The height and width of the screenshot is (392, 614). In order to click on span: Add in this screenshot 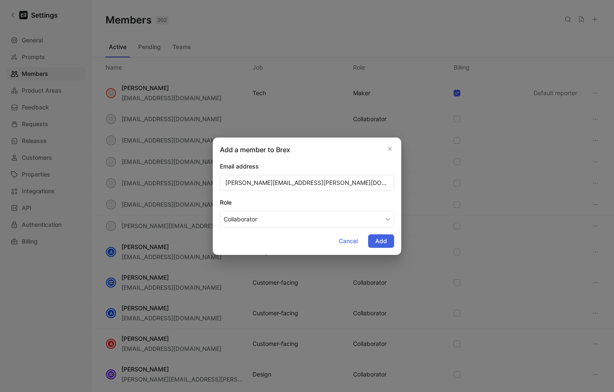, I will do `click(381, 241)`.